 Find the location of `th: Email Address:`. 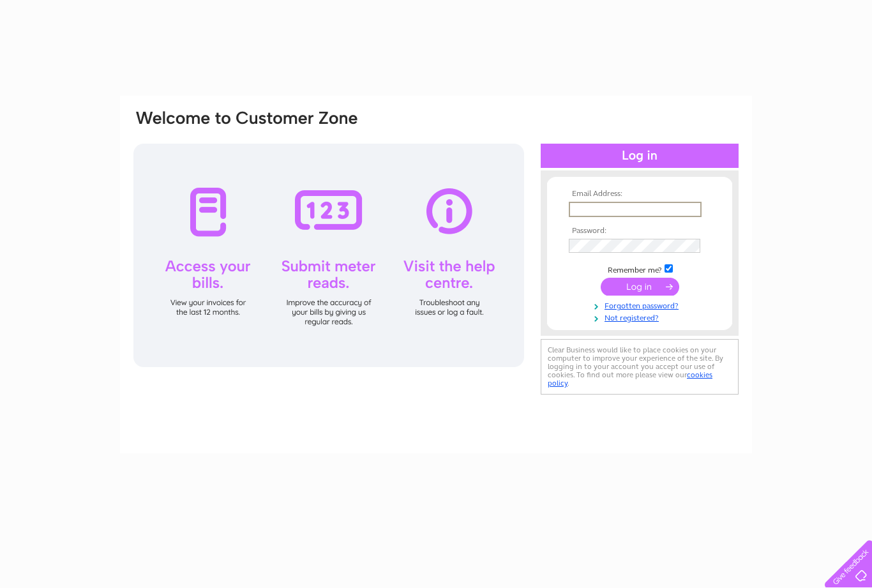

th: Email Address: is located at coordinates (640, 194).